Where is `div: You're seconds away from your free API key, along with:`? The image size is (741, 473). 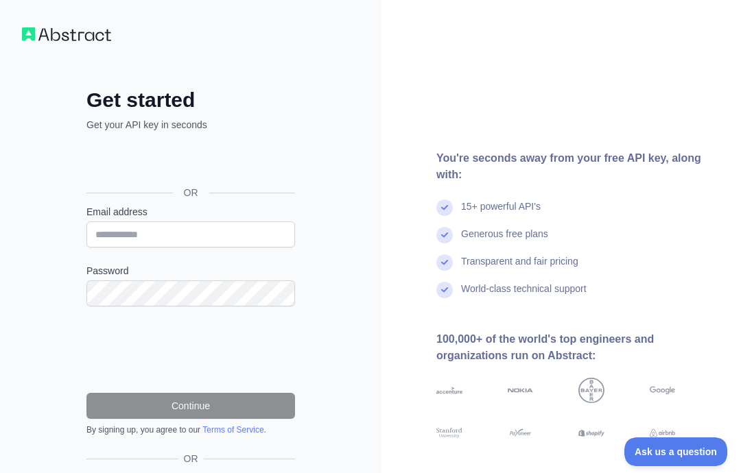
div: You're seconds away from your free API key, along with: is located at coordinates (577, 167).